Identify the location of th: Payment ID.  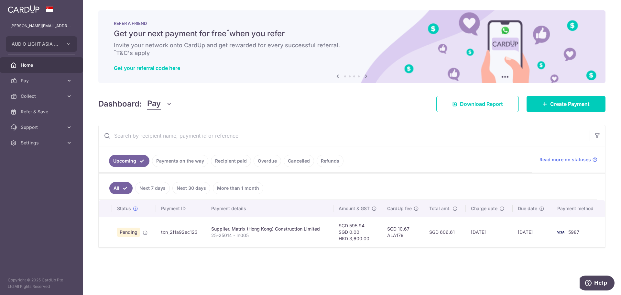
(181, 208).